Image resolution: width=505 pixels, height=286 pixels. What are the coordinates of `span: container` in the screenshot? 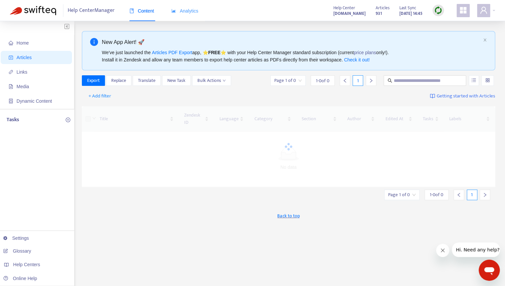 It's located at (11, 101).